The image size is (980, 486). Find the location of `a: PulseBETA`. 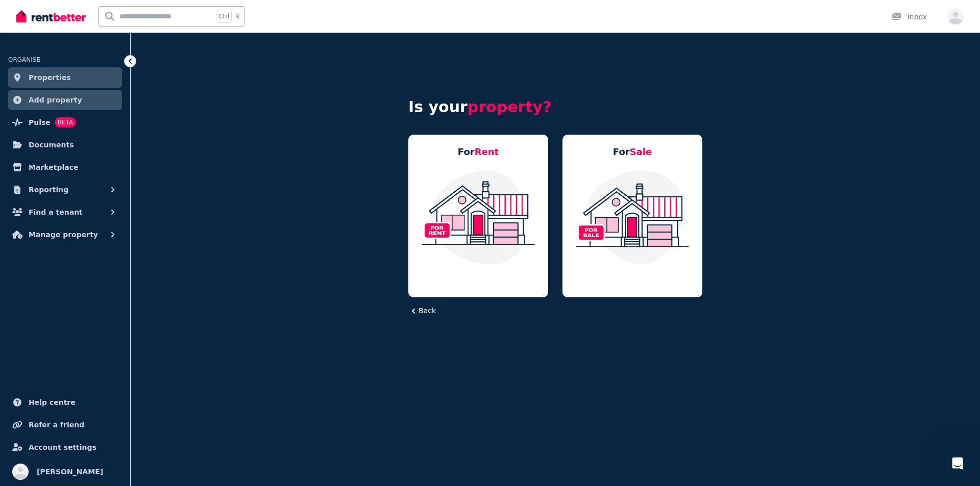

a: PulseBETA is located at coordinates (65, 122).